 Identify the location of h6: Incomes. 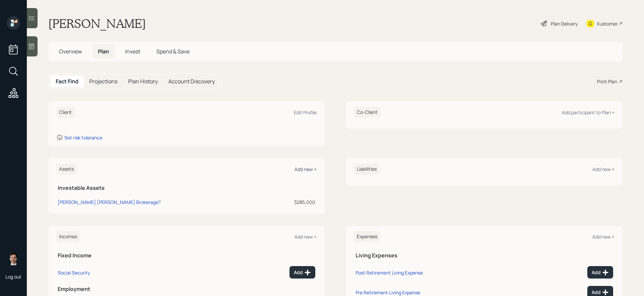
(68, 236).